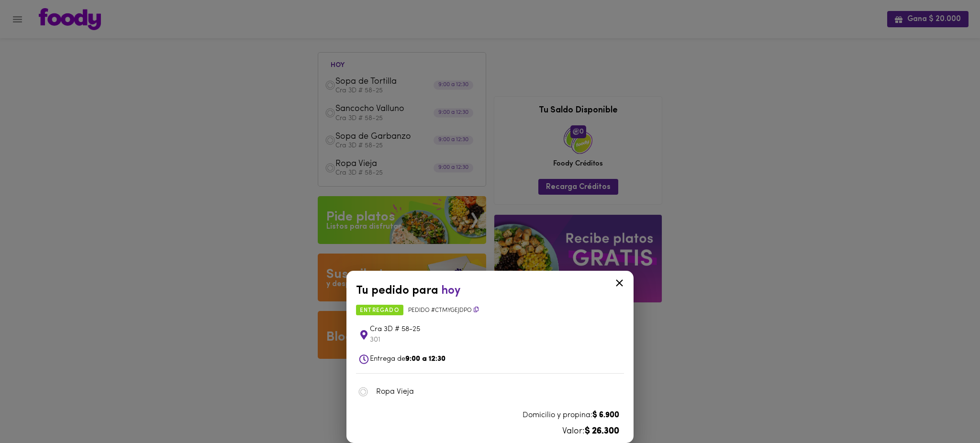 This screenshot has height=443, width=980. I want to click on span: hoy, so click(451, 291).